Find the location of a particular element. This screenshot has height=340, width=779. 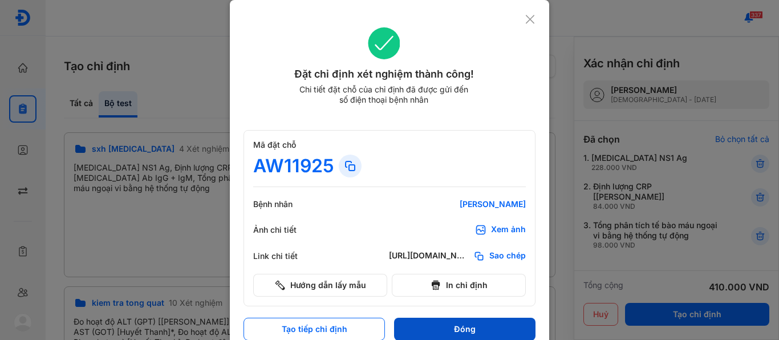

button: Hướng dẫn lấy mẫu is located at coordinates (320, 285).